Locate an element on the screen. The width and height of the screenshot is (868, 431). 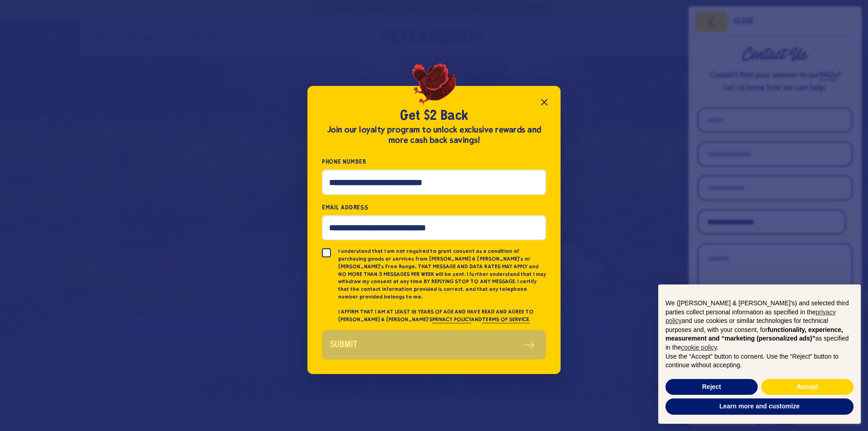
a: TERMS OF SERVICE. is located at coordinates (506, 319).